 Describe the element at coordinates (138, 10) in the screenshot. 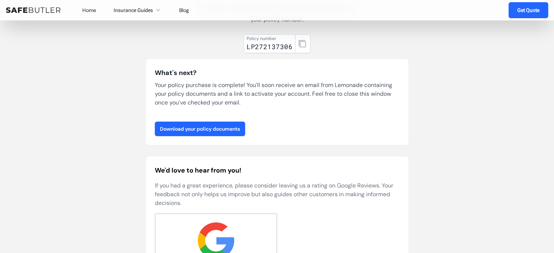

I see `button: Insurance Guides` at that location.